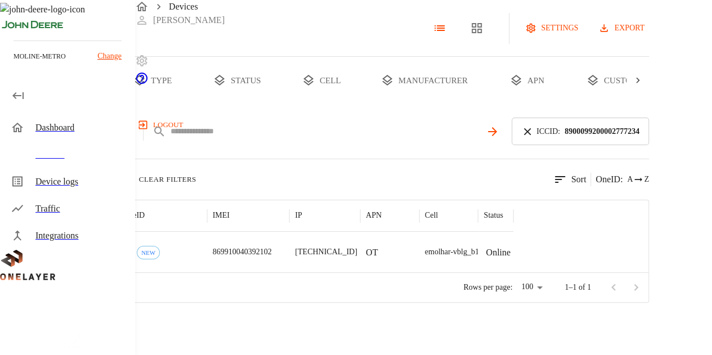  Describe the element at coordinates (374, 215) in the screenshot. I see `p: APN` at that location.